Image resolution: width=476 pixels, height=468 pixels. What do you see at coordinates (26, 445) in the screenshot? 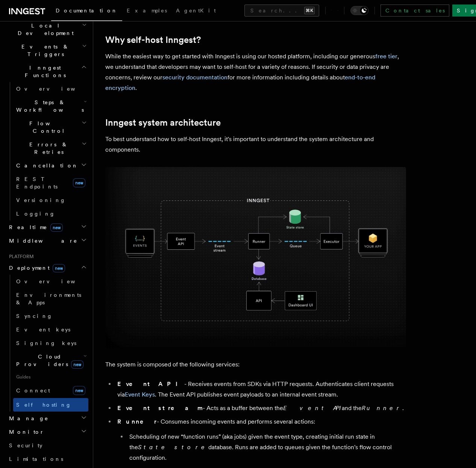
I see `span: Security` at bounding box center [26, 445].